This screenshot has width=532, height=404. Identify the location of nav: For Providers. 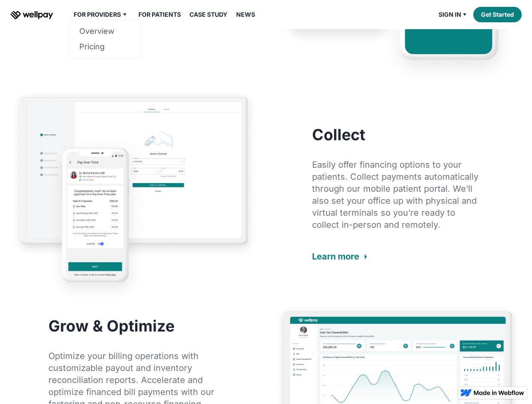
(105, 39).